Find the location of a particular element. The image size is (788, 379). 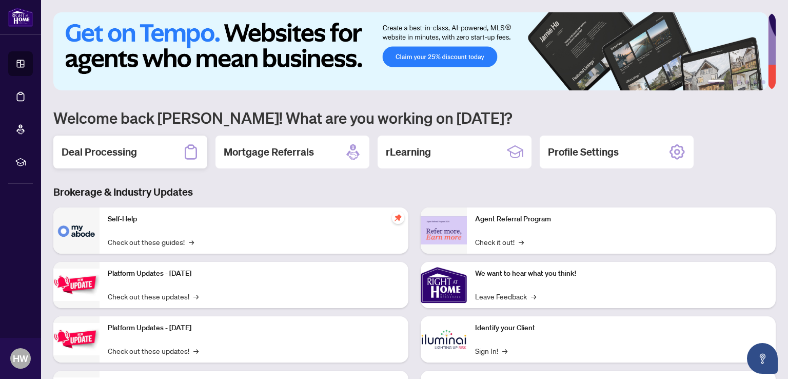

a: Check it out!→ is located at coordinates (499, 242).